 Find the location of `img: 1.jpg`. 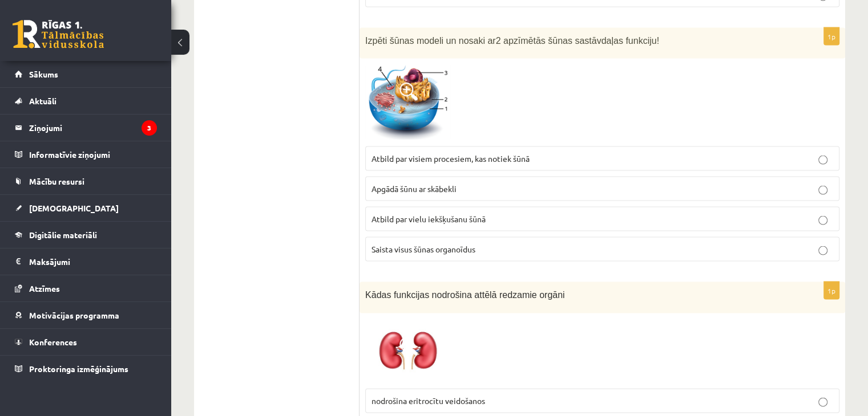

img: 1.jpg is located at coordinates (408, 351).